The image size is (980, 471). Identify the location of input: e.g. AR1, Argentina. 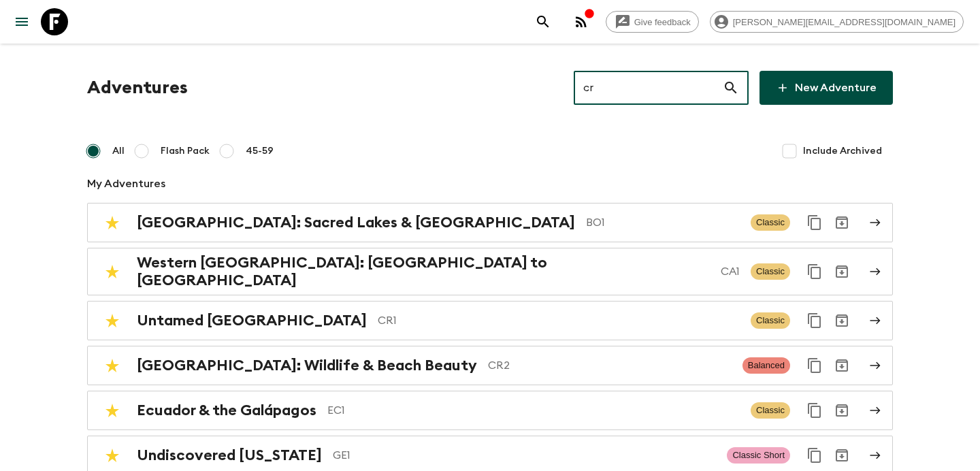
(648, 88).